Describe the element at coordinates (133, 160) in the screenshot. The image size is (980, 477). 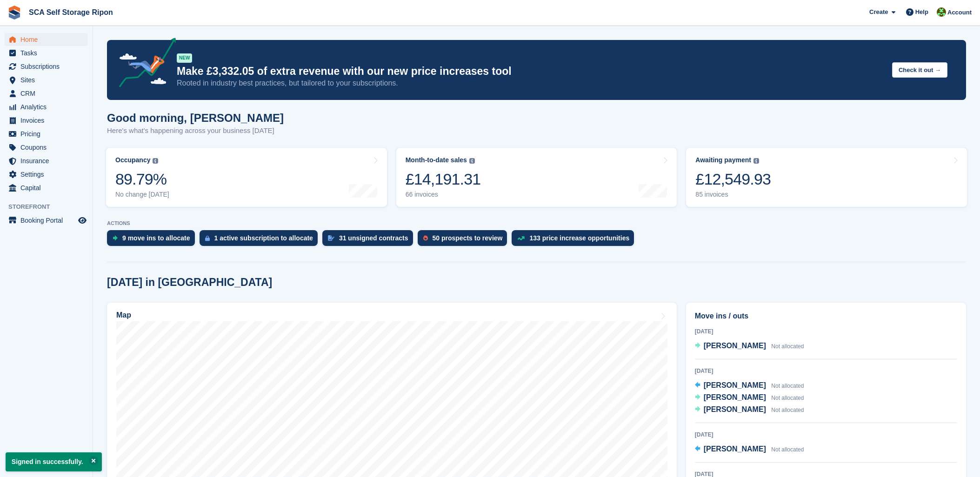
I see `div: Occupancy` at that location.